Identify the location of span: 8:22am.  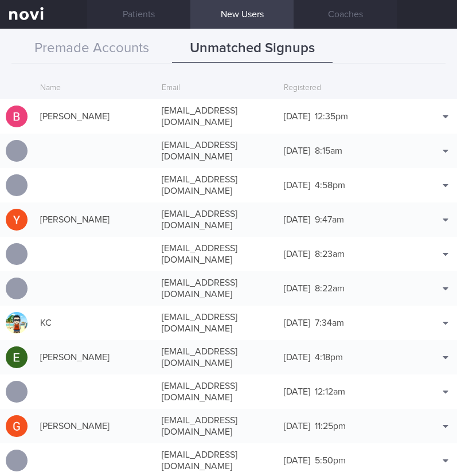
(330, 288).